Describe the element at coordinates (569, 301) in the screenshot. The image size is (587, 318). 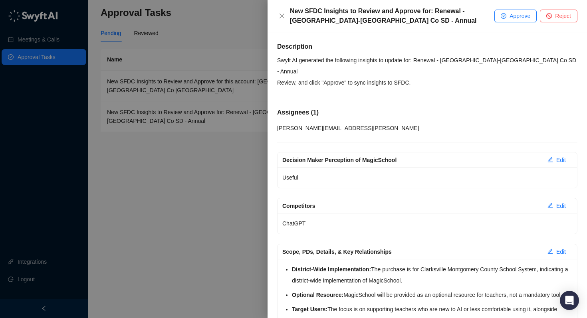
I see `div: Open Intercom Messenger` at that location.